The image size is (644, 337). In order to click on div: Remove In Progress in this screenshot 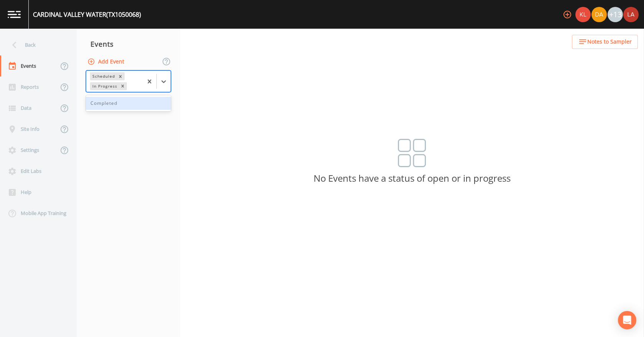, I will do `click(123, 86)`.